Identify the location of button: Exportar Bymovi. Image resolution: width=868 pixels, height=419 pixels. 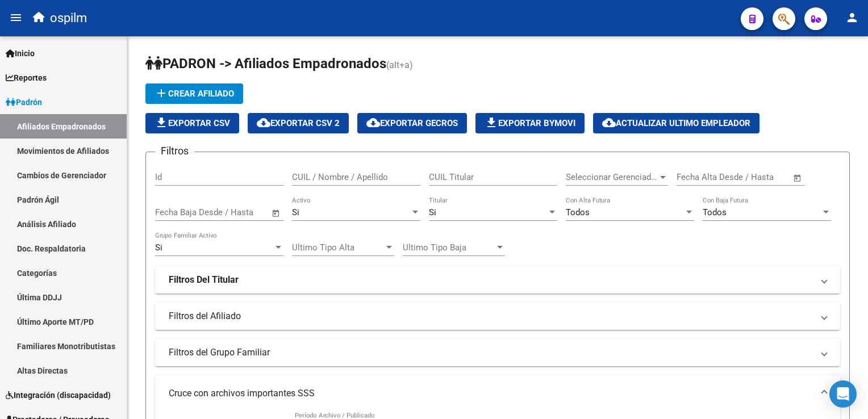
(530, 123).